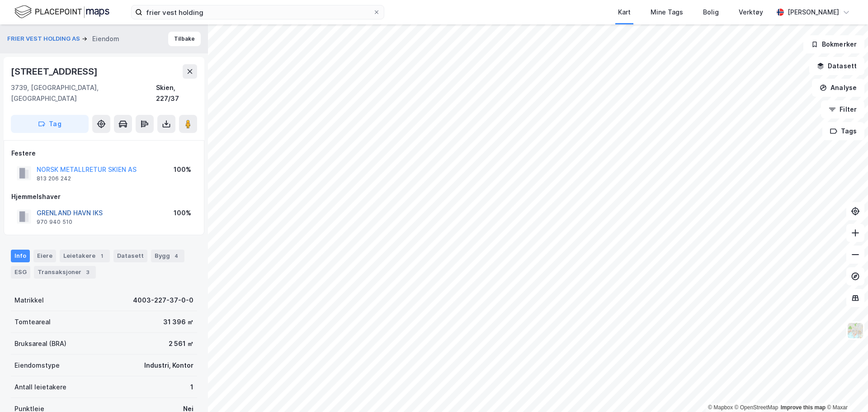 The width and height of the screenshot is (868, 412). Describe the element at coordinates (104, 153) in the screenshot. I see `div: Festere` at that location.